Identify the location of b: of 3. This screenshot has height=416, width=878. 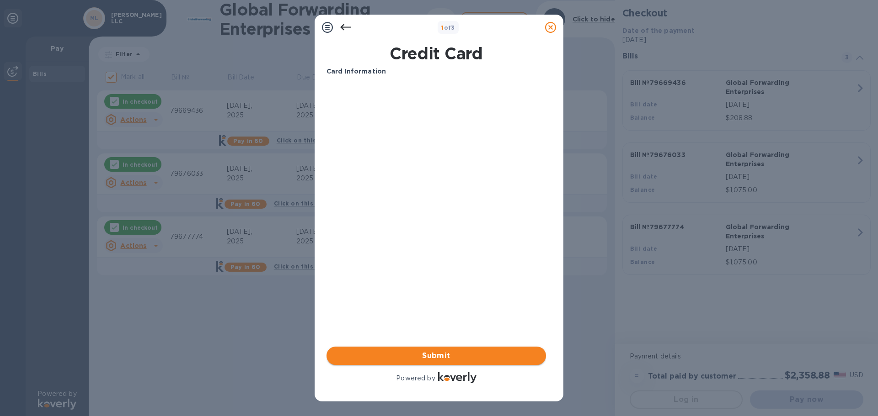
(448, 27).